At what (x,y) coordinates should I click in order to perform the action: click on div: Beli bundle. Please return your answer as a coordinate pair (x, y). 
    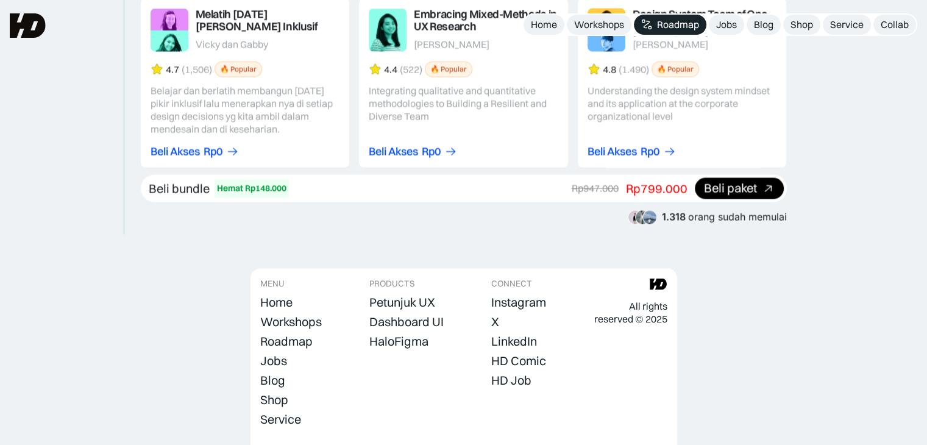
    Looking at the image, I should click on (179, 188).